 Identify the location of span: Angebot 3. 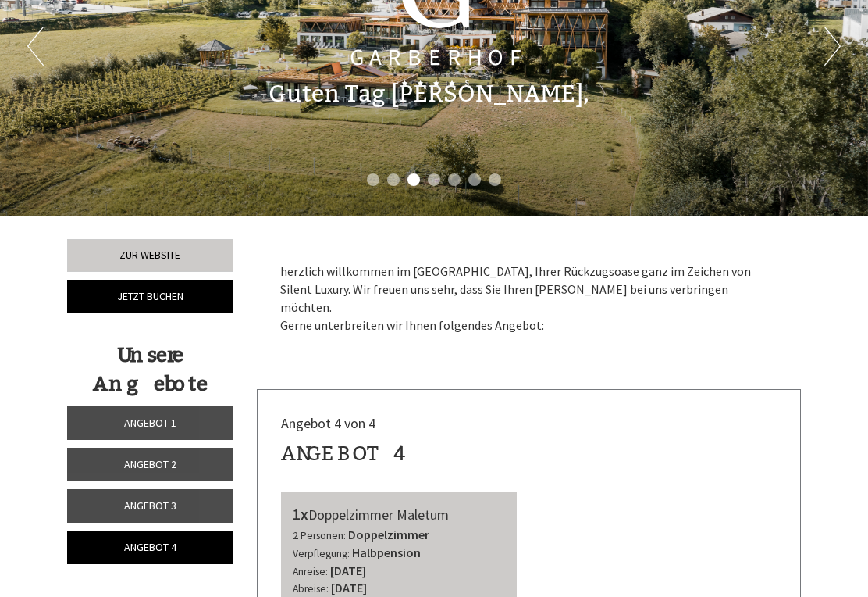
(150, 506).